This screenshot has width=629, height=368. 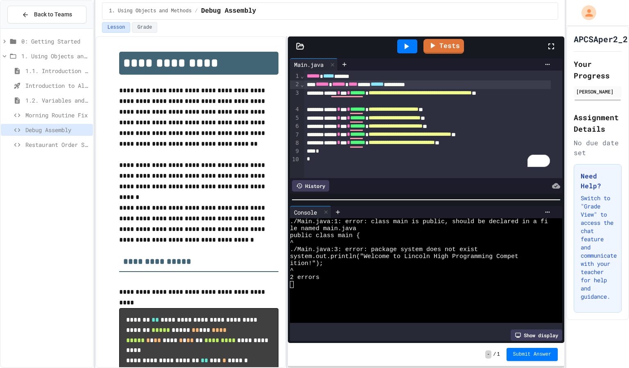 What do you see at coordinates (325, 235) in the screenshot?
I see `span: public class main {` at bounding box center [325, 235].